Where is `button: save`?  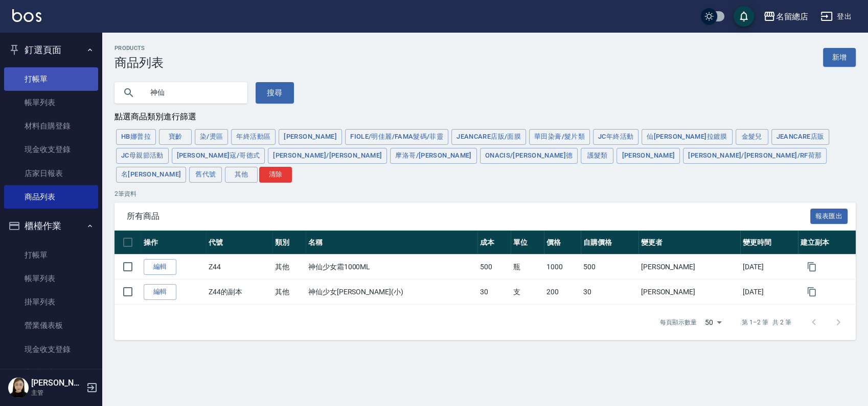
button: save is located at coordinates (744, 17).